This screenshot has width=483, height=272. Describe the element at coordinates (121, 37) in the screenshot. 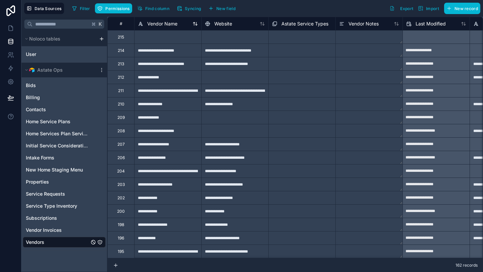

I see `div: 215` at that location.